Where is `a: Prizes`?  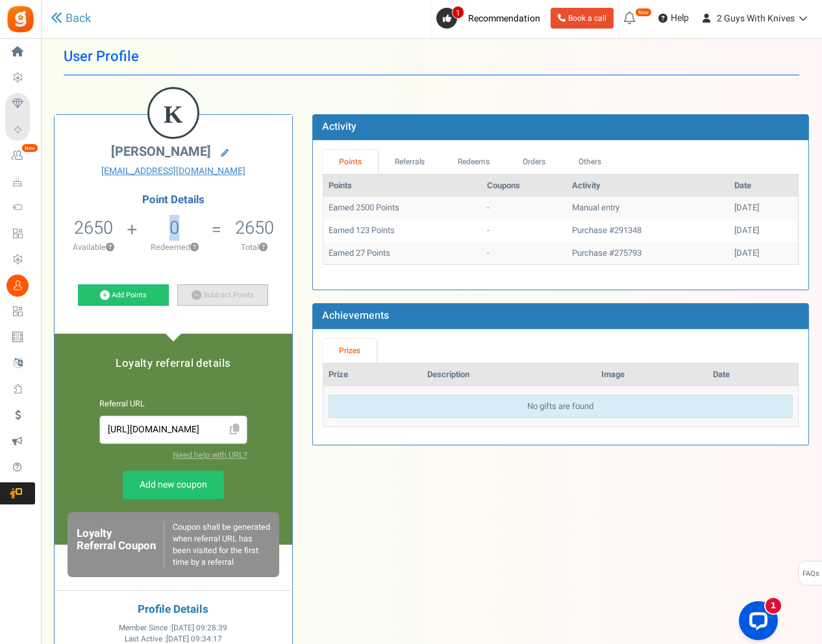 a: Prizes is located at coordinates (350, 350).